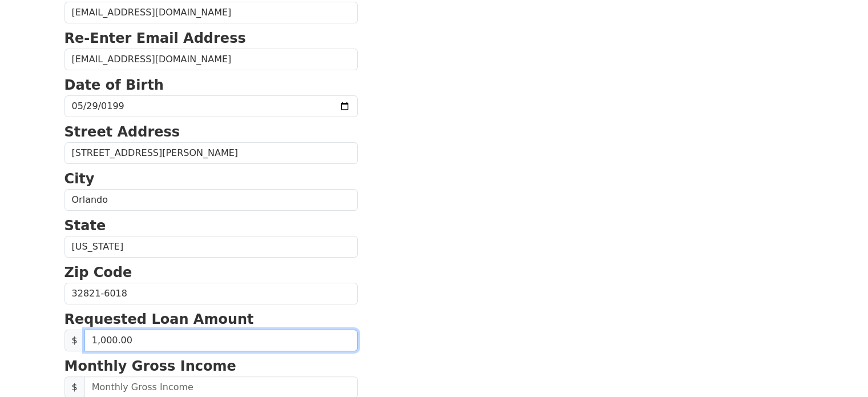  I want to click on input: Email Address, so click(211, 13).